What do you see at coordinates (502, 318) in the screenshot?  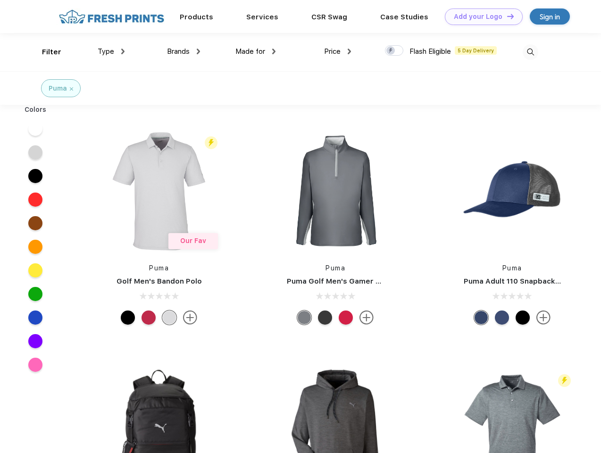 I see `div: Peacoat Qut Shd` at bounding box center [502, 318].